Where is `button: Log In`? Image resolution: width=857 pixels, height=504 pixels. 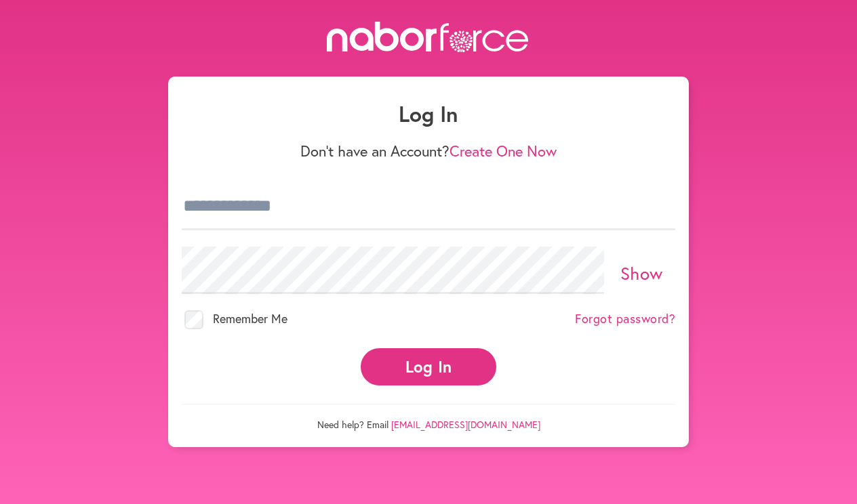 button: Log In is located at coordinates (429, 367).